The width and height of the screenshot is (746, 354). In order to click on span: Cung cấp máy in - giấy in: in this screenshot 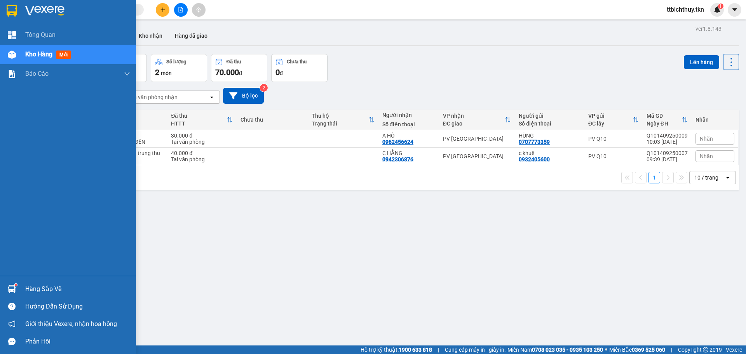, I will do `click(475, 350)`.